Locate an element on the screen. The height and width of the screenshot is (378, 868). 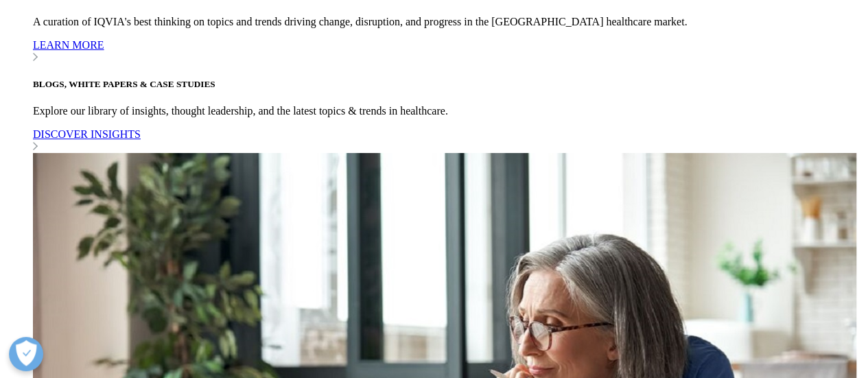
p: Explore our library of insights, thought leadership, and the latest topics & trends in healthcare. is located at coordinates (448, 111).